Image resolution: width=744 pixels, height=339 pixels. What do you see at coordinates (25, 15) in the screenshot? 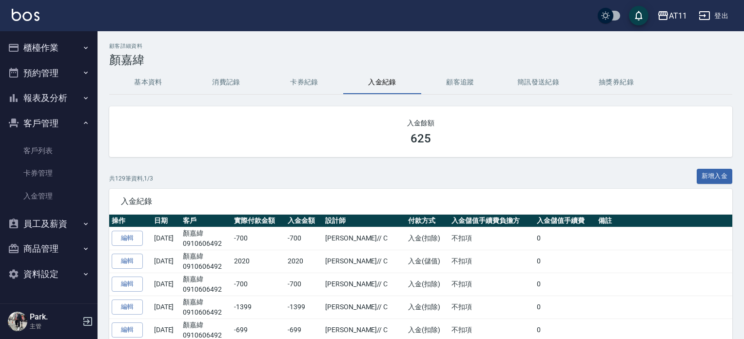
I see `img: Logo` at bounding box center [25, 15].